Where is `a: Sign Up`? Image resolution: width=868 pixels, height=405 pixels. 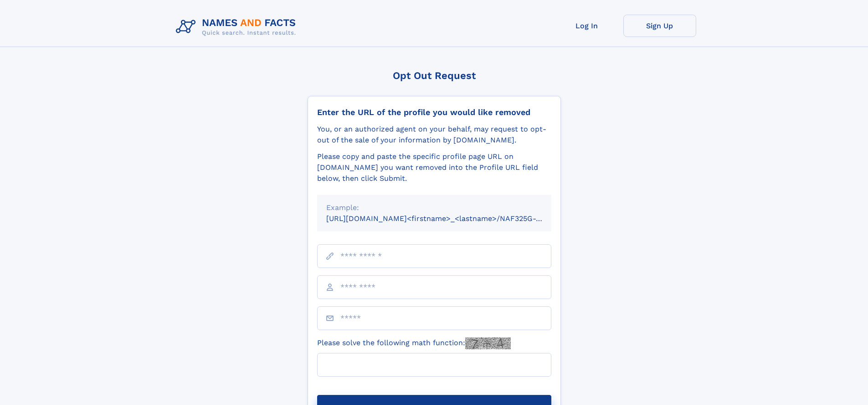
a: Sign Up is located at coordinates (660, 26).